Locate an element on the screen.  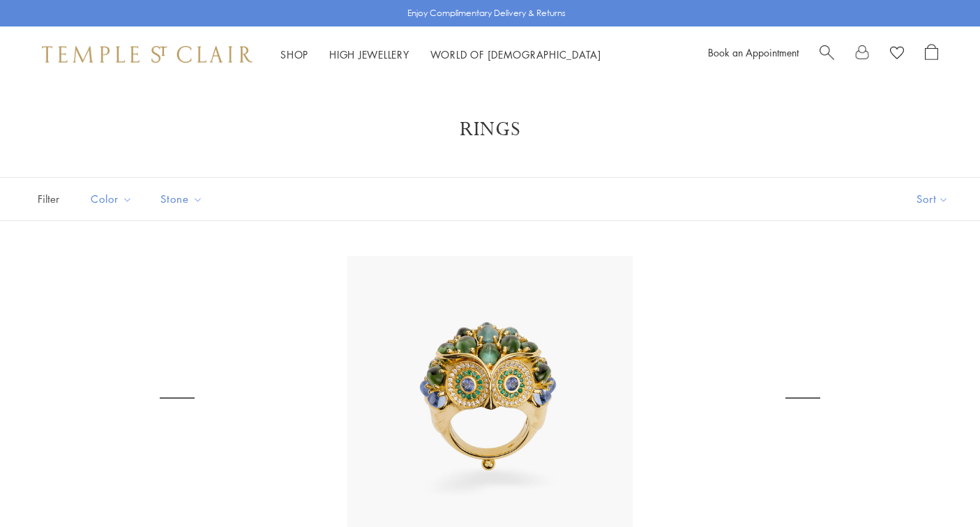
span: Color is located at coordinates (113, 199).